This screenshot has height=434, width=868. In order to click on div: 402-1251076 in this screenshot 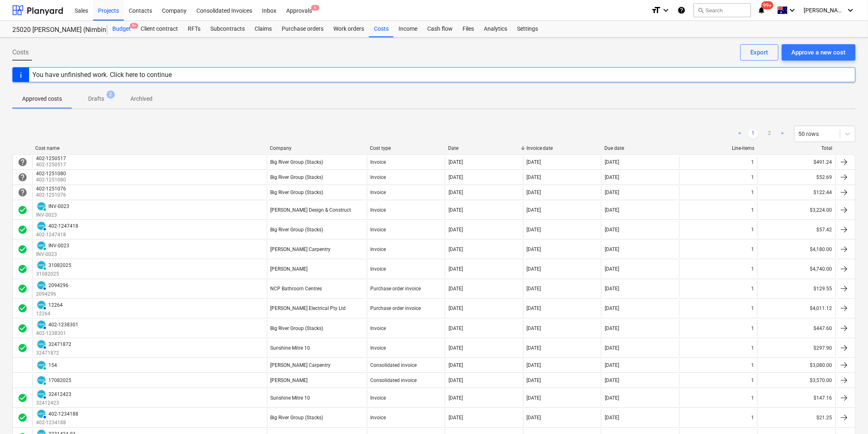, I will do `click(51, 189)`.